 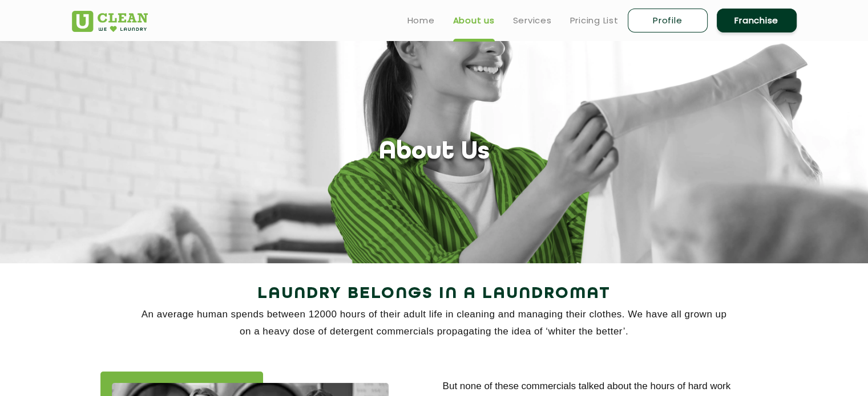 What do you see at coordinates (110, 21) in the screenshot?
I see `img: UClean Laundry and Dry Cleaning` at bounding box center [110, 21].